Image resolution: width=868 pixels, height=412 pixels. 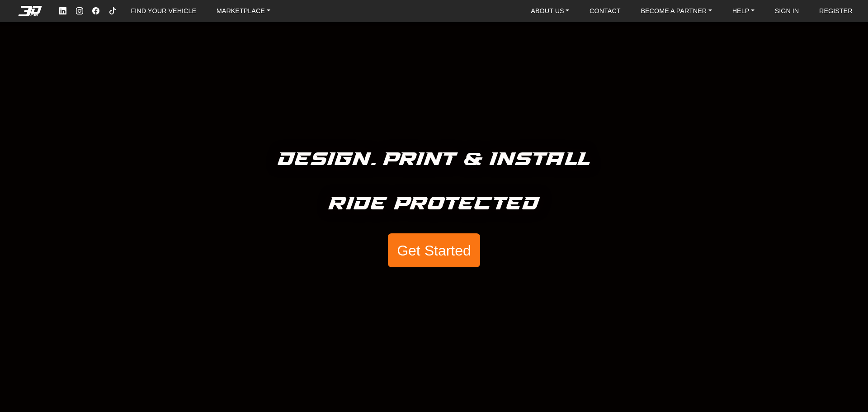 What do you see at coordinates (835, 11) in the screenshot?
I see `a: REGISTER` at bounding box center [835, 11].